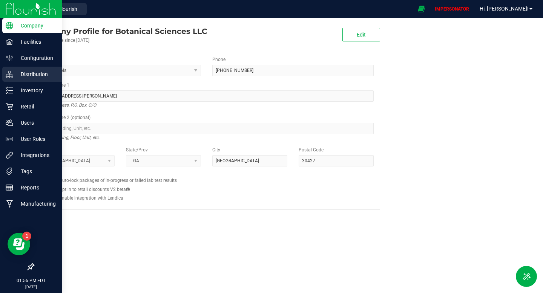 The image size is (543, 293). Describe the element at coordinates (36, 188) in the screenshot. I see `p: Reports` at that location.